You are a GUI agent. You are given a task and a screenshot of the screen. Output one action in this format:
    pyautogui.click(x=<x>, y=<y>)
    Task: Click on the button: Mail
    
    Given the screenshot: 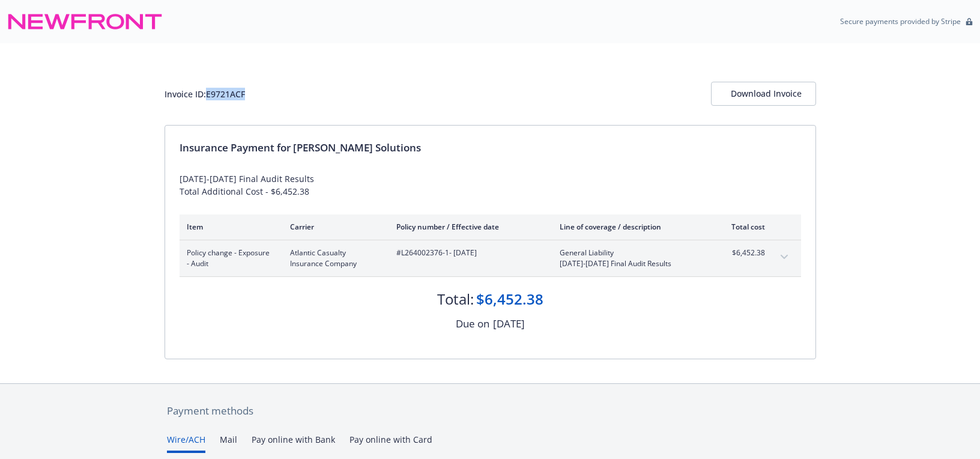 What is the action you would take?
    pyautogui.click(x=228, y=443)
    